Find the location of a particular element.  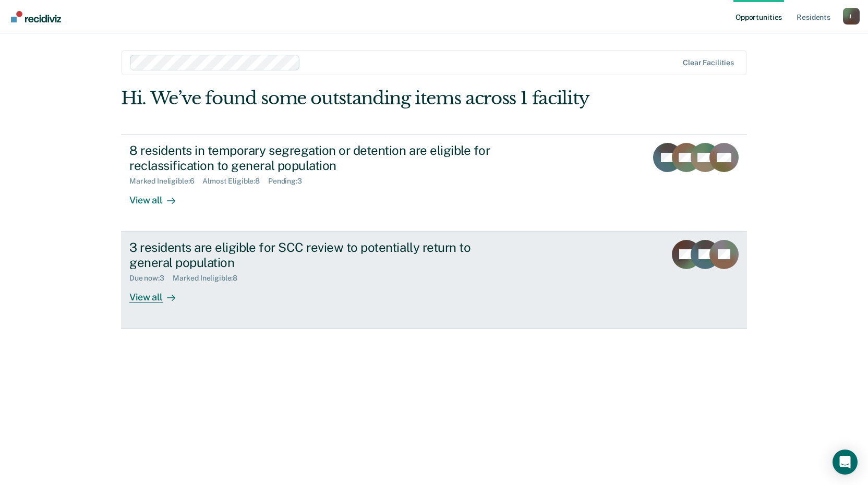

button: Profile dropdown button is located at coordinates (851, 16).